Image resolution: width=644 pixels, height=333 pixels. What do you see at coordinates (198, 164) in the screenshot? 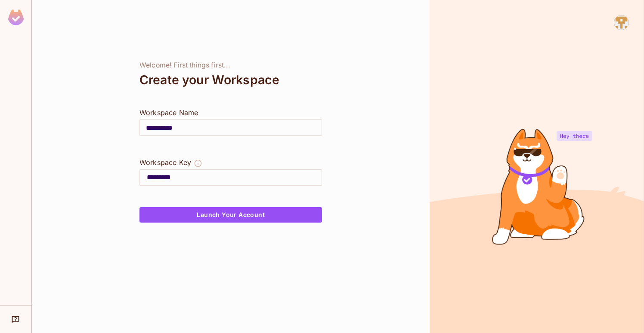
I see `button: The Workspace Key is unique, and serves as the identifier of your workspace.` at bounding box center [198, 164].